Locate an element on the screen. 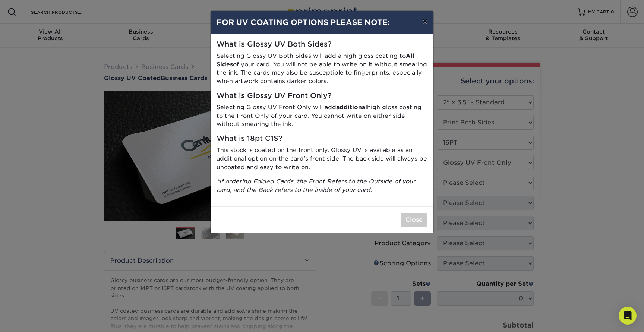  strong: All Sides is located at coordinates (316, 60).